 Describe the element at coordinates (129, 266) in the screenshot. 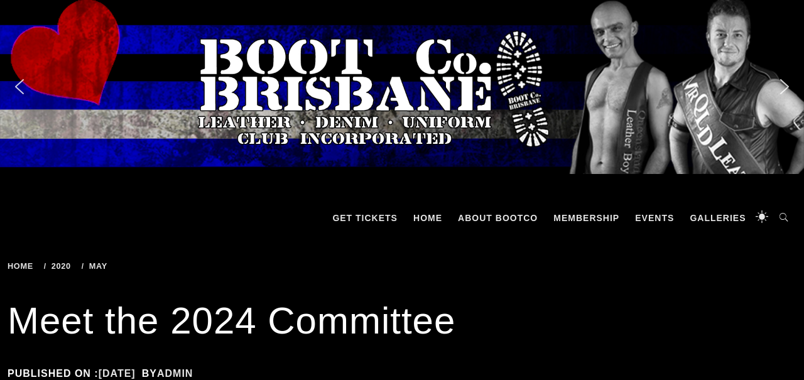

I see `div: Breadcrumbs` at that location.